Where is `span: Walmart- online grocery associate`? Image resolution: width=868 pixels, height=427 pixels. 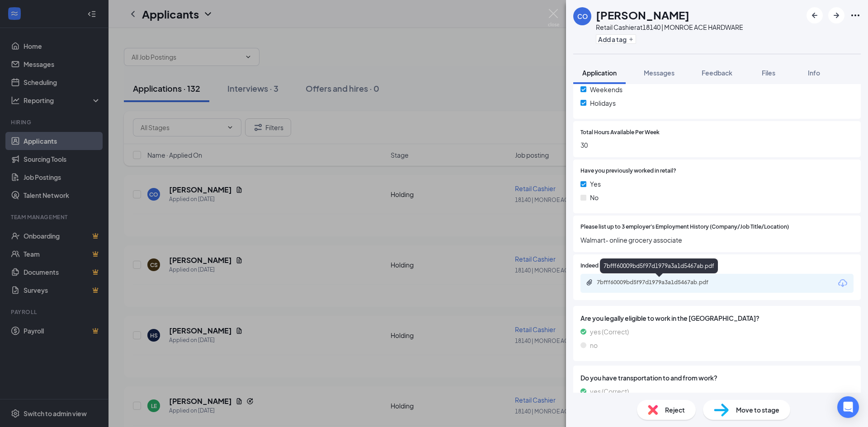 span: Walmart- online grocery associate is located at coordinates (717, 240).